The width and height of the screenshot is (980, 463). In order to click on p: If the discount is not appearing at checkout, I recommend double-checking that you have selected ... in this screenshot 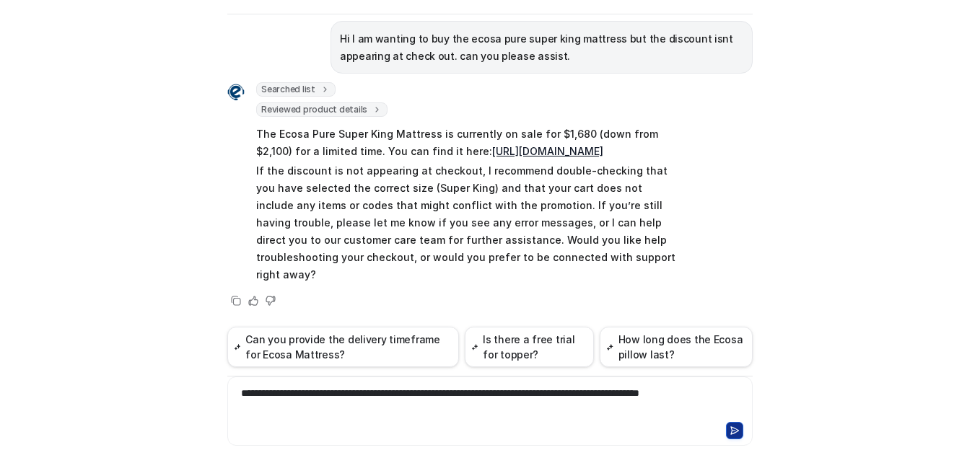, I will do `click(467, 223)`.